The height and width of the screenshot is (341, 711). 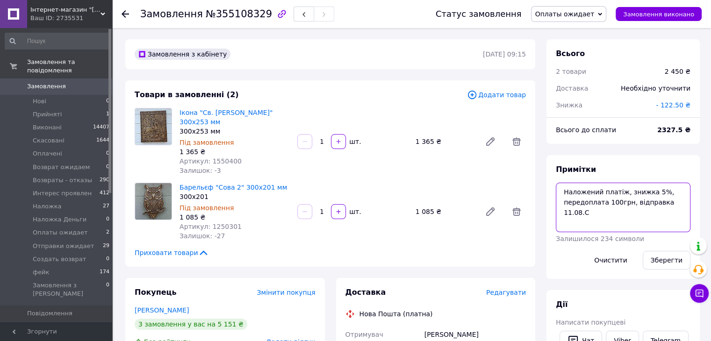 I want to click on span: Знижка, so click(x=569, y=105).